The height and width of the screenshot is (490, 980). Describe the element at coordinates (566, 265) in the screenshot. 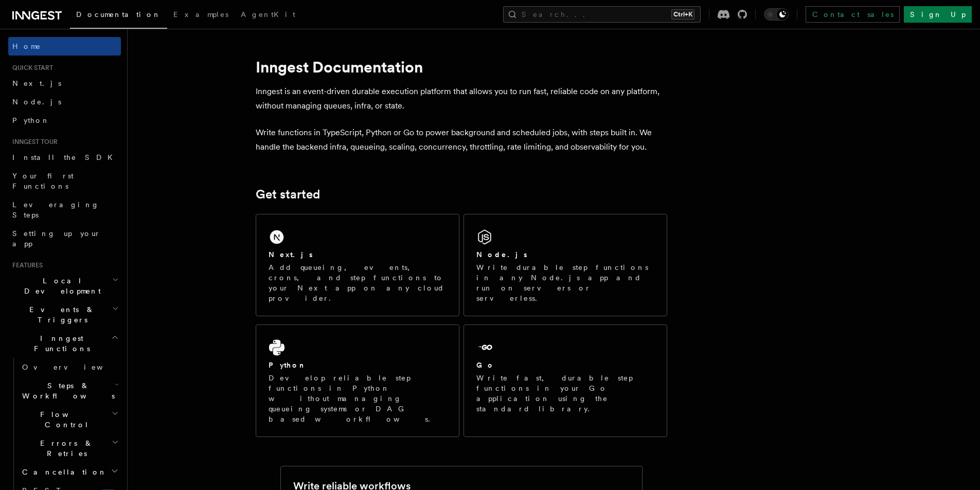

I see `a: Node.jsWrite durable step functions in any Node.js app and run on servers or serverless.` at that location.